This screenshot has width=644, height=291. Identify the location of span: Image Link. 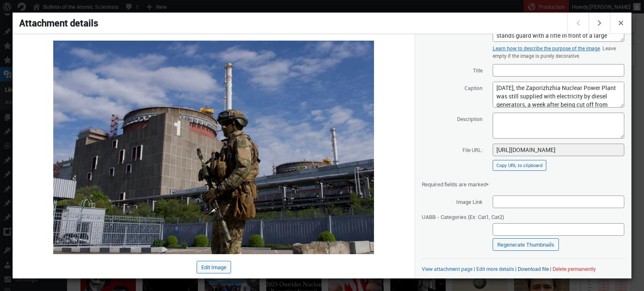
(452, 202).